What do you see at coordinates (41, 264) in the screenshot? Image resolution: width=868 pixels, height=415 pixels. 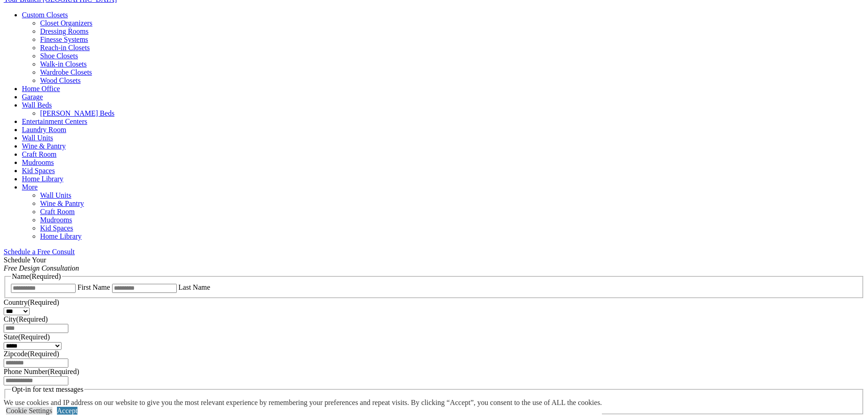 I see `span: Schedule Your` at bounding box center [41, 264].